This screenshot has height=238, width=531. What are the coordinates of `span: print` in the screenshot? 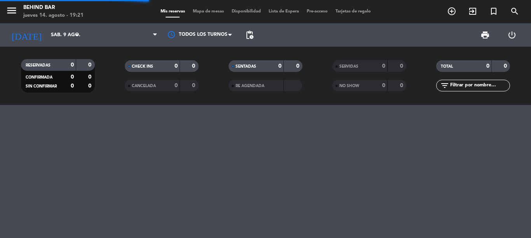 It's located at (485, 35).